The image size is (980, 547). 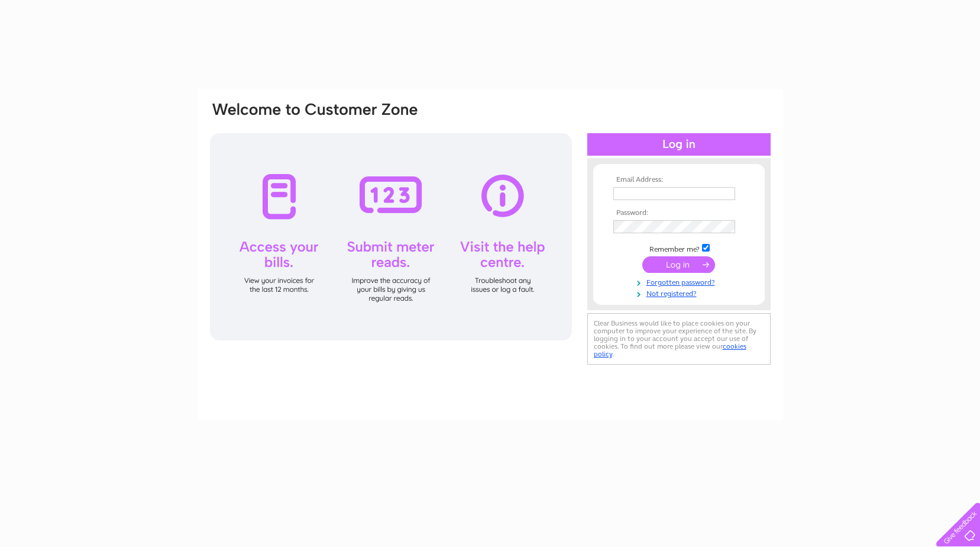 What do you see at coordinates (679, 214) in the screenshot?
I see `th: Password:` at bounding box center [679, 214].